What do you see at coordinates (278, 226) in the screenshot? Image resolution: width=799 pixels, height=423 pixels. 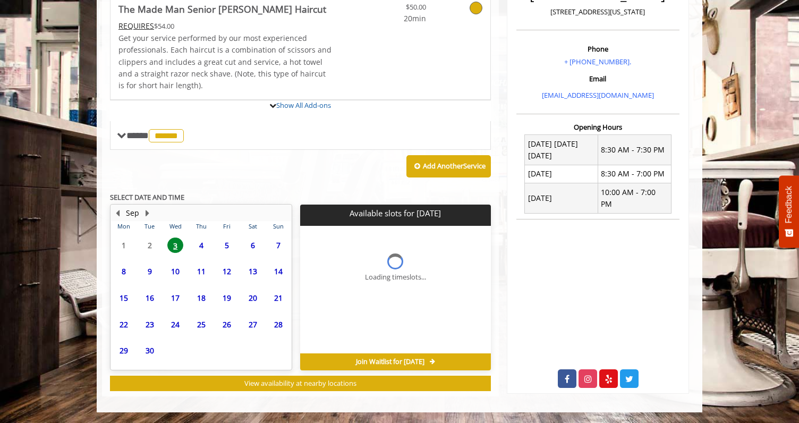 I see `th: Sun` at bounding box center [278, 226].